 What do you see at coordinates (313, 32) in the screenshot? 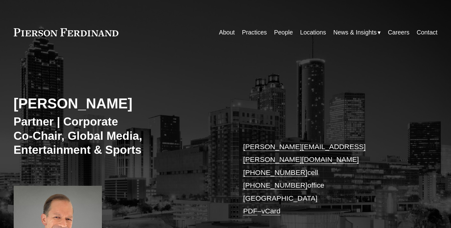
I see `a: Locations` at bounding box center [313, 32].